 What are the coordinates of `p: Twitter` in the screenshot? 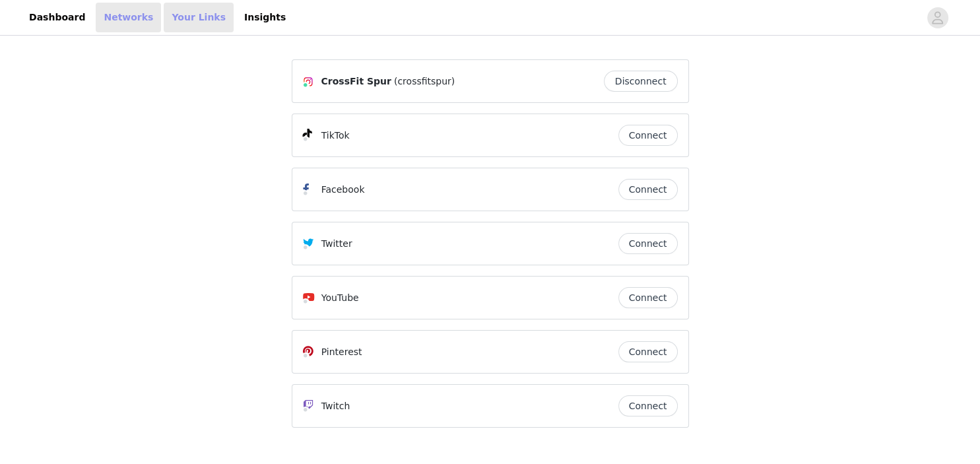 It's located at (337, 243).